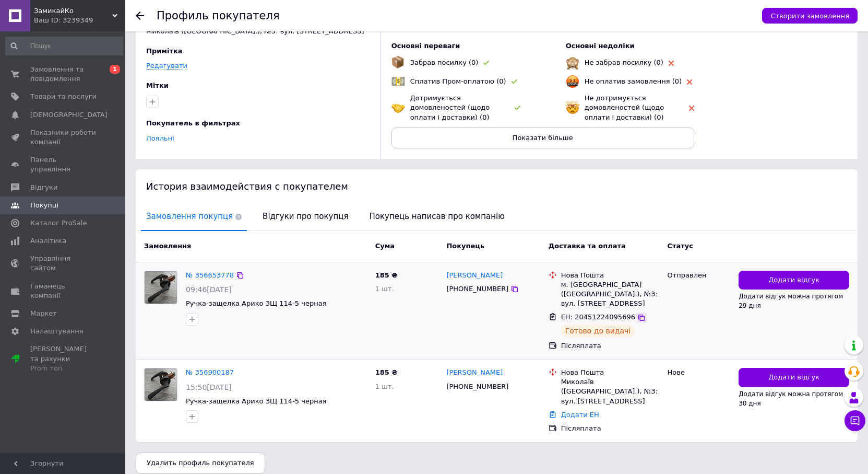  I want to click on span: Створити замовлення, so click(810, 16).